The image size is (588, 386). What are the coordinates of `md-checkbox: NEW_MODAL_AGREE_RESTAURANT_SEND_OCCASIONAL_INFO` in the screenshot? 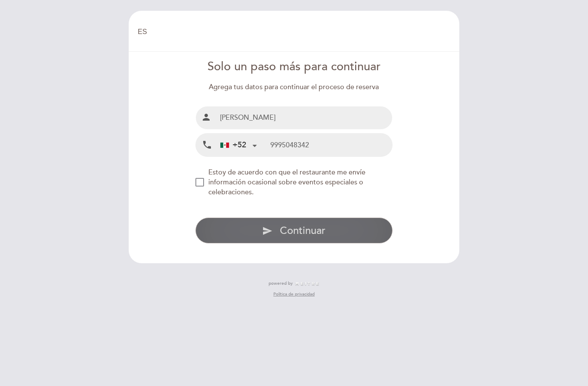 It's located at (294, 182).